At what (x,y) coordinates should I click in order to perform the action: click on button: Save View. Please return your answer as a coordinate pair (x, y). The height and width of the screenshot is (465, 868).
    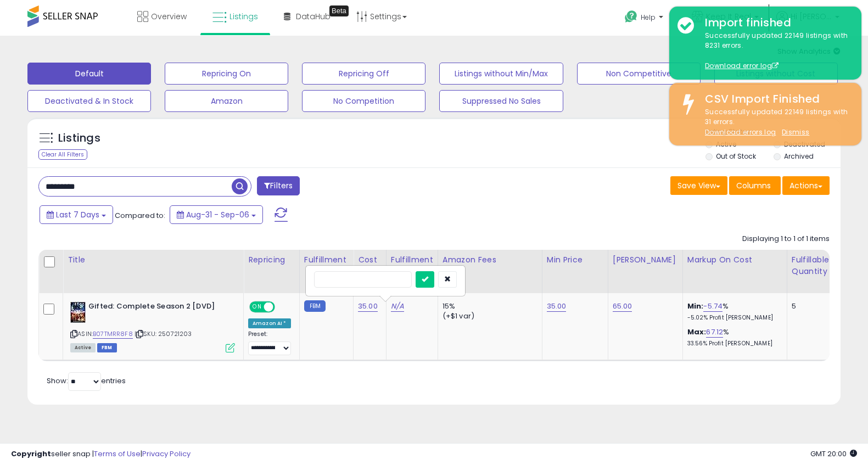
    Looking at the image, I should click on (699, 186).